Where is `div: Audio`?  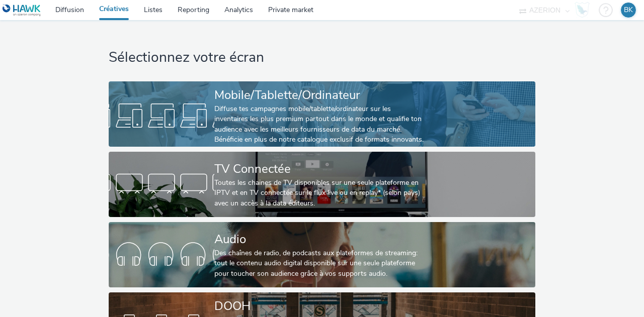 div: Audio is located at coordinates (320, 239).